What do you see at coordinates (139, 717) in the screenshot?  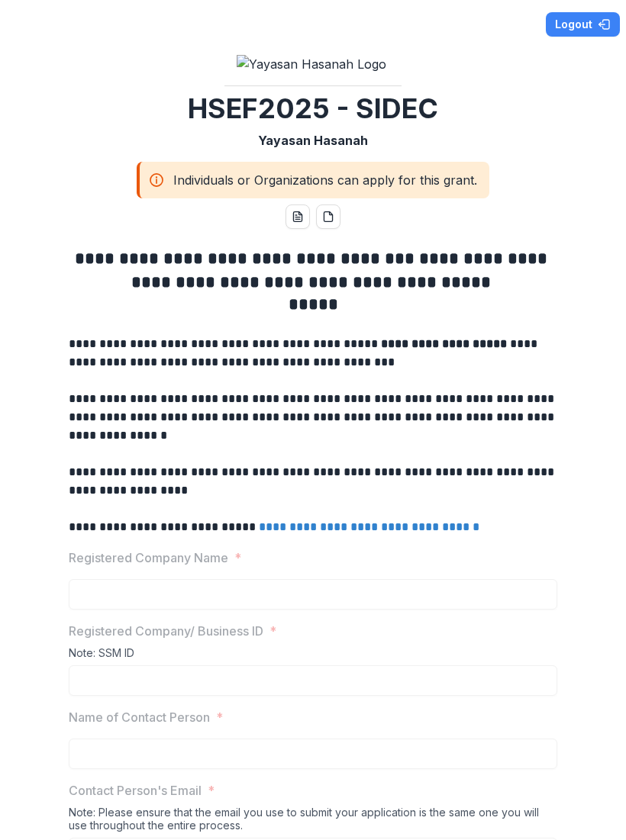 I see `p: Name of Contact Person` at bounding box center [139, 717].